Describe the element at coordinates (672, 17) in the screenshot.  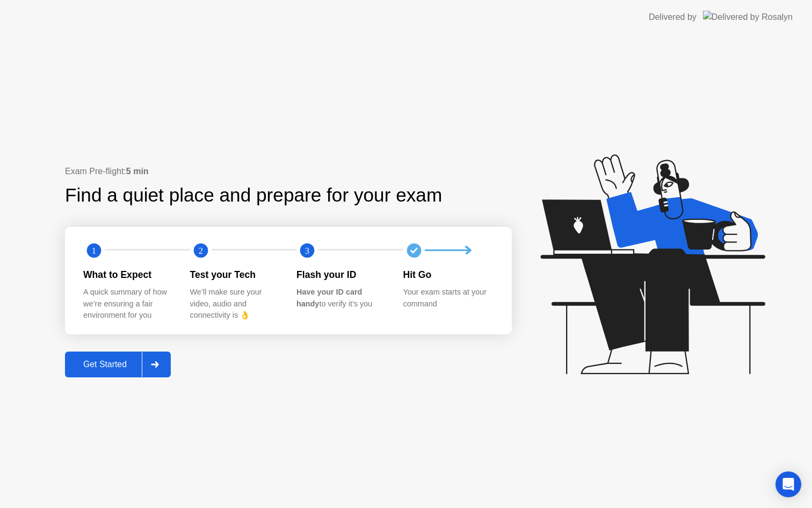
I see `div: Delivered by` at that location.